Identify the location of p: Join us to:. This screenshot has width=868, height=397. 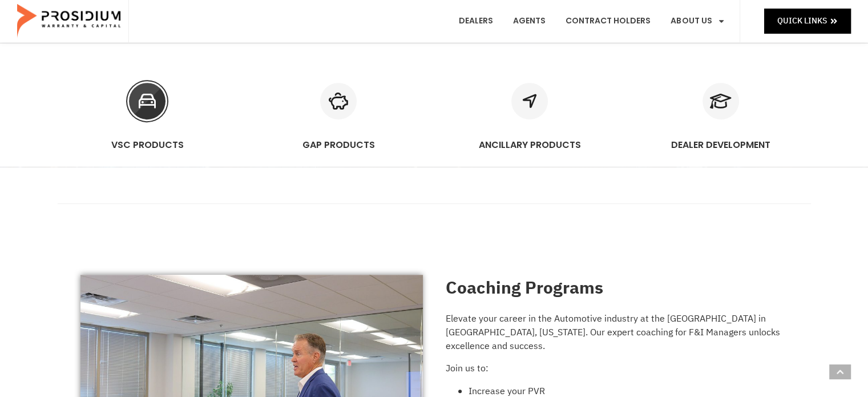
(617, 368).